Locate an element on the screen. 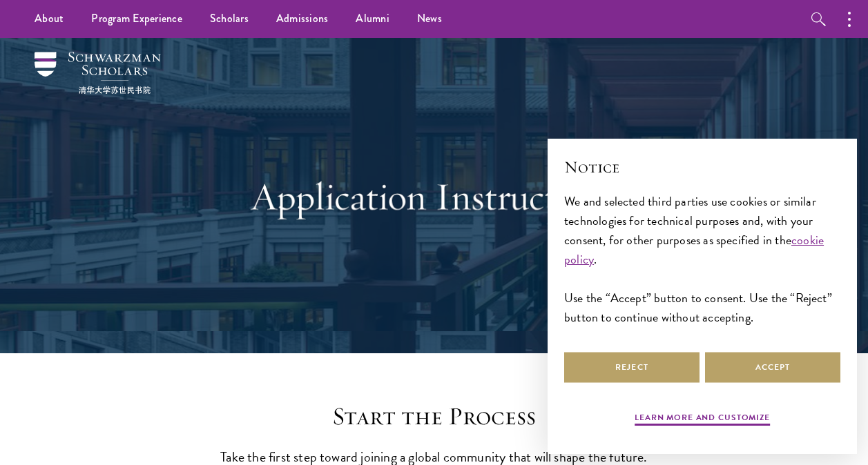 The width and height of the screenshot is (868, 465). h2: Start the Process is located at coordinates (434, 416).